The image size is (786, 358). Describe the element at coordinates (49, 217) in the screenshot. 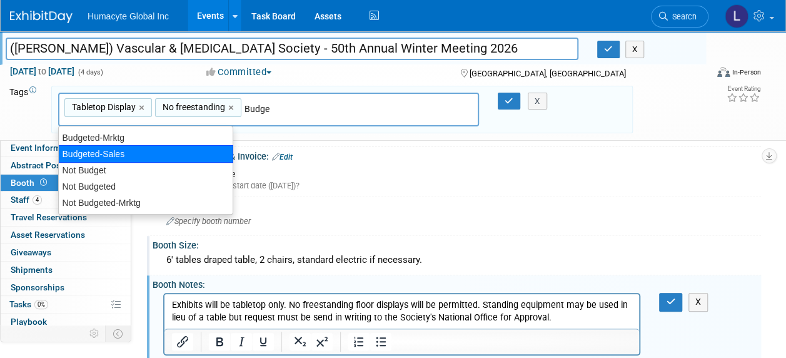

I see `span: Travel Reservations` at that location.